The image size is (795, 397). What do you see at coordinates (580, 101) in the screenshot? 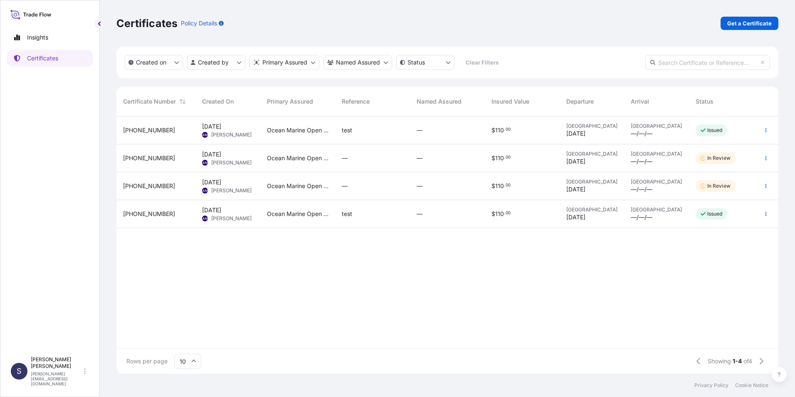
I see `span: Departure` at bounding box center [580, 101].